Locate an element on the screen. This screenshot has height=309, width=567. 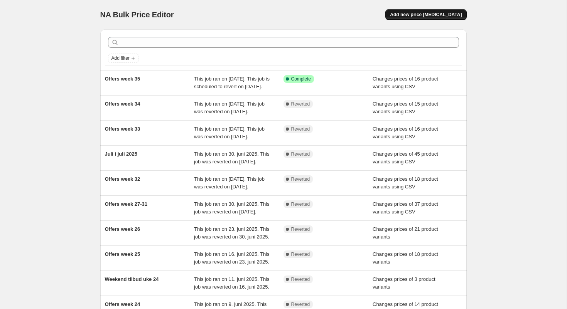
span: Changes prices of 37 product variants using CSV is located at coordinates (405, 208).